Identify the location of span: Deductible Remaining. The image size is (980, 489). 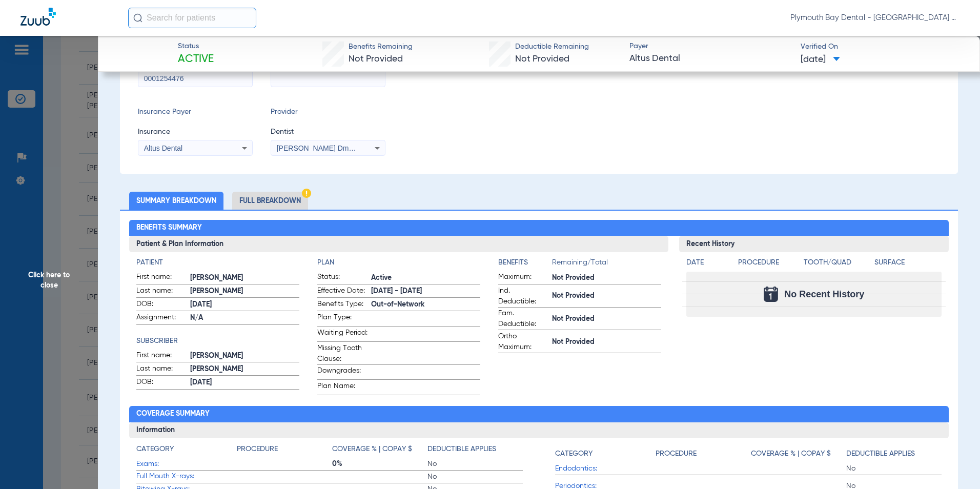
(552, 46).